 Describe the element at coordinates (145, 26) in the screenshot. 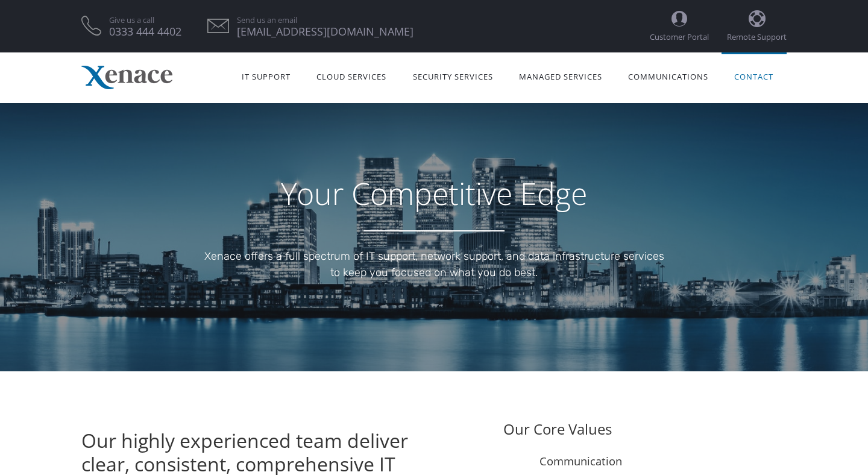

I see `a: Give us a call 0333 444 4402` at that location.